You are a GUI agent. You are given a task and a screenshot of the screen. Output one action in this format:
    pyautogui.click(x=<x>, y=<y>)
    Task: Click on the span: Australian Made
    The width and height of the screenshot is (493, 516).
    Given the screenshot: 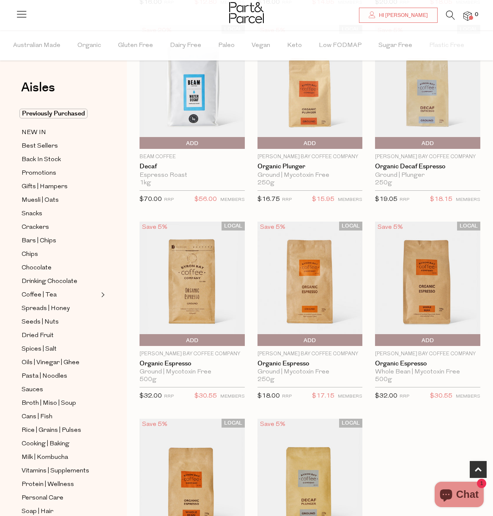 What is the action you would take?
    pyautogui.click(x=37, y=46)
    